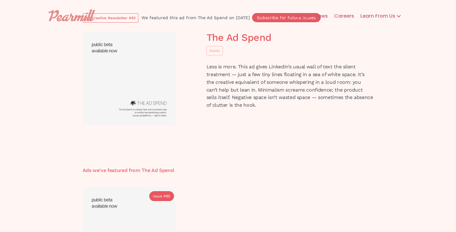 The height and width of the screenshot is (232, 456). Describe the element at coordinates (214, 51) in the screenshot. I see `div: Static` at that location.